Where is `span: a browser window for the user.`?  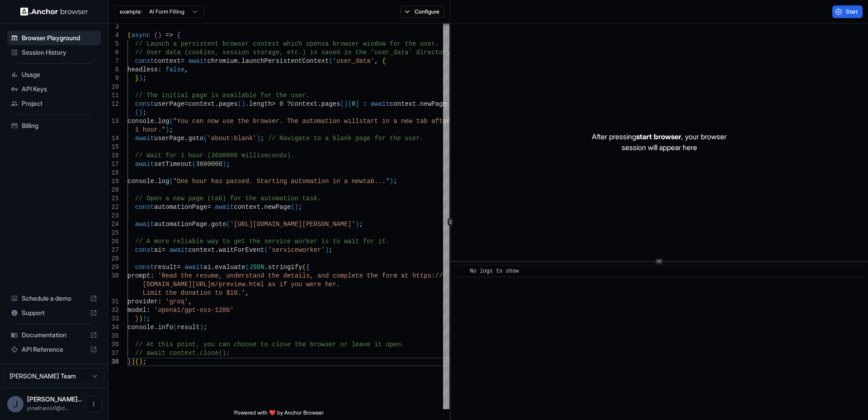
span: a browser window for the user. is located at coordinates (382, 44).